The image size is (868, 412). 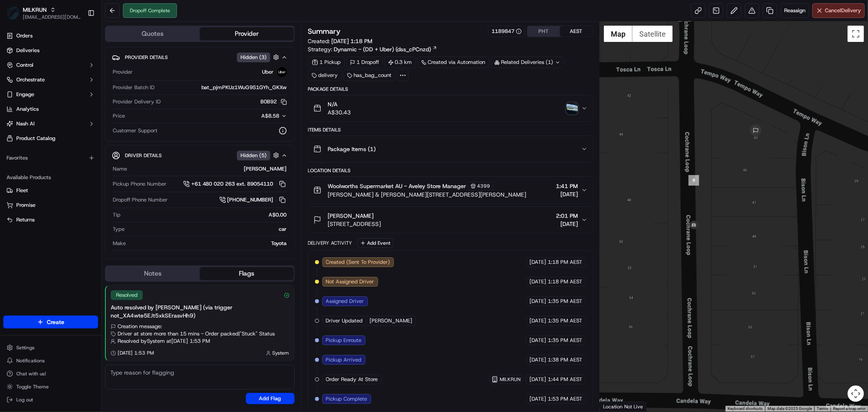 What do you see at coordinates (506, 32) in the screenshot?
I see `button: 1189847` at bounding box center [506, 32].